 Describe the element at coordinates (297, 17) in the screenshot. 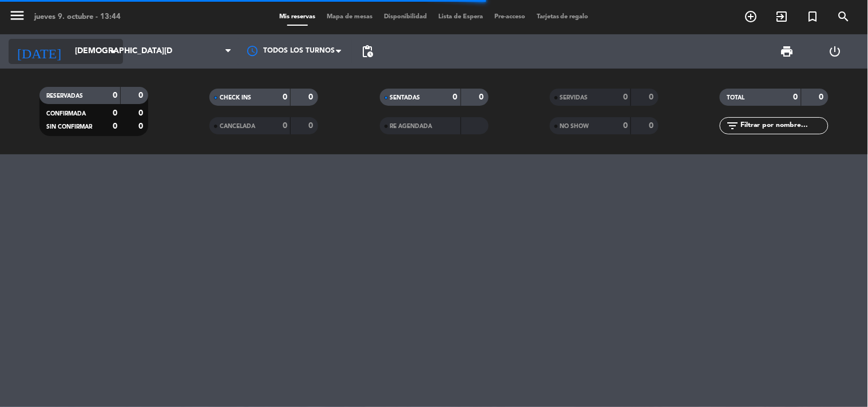

I see `span: Mis reservas` at that location.